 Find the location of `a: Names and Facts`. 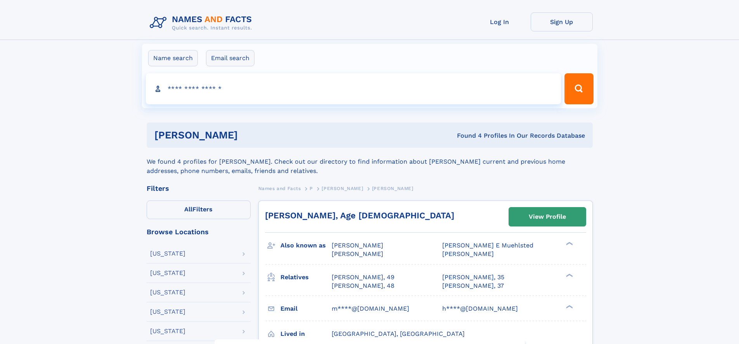

a: Names and Facts is located at coordinates (280, 188).